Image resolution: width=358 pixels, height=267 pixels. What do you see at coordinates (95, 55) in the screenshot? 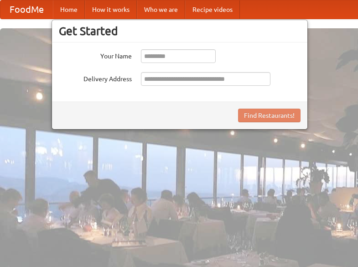
I see `label: Your Name` at bounding box center [95, 55].